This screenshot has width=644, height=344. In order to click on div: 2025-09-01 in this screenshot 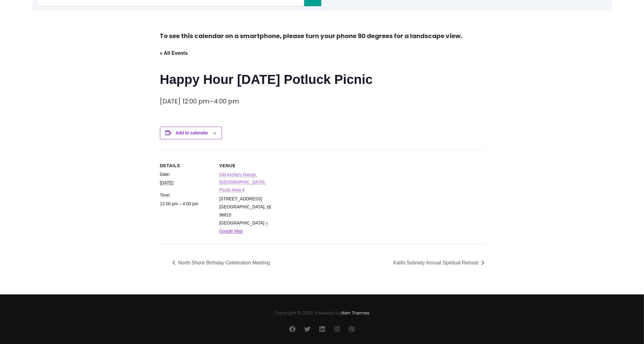, I will do `click(186, 204)`.